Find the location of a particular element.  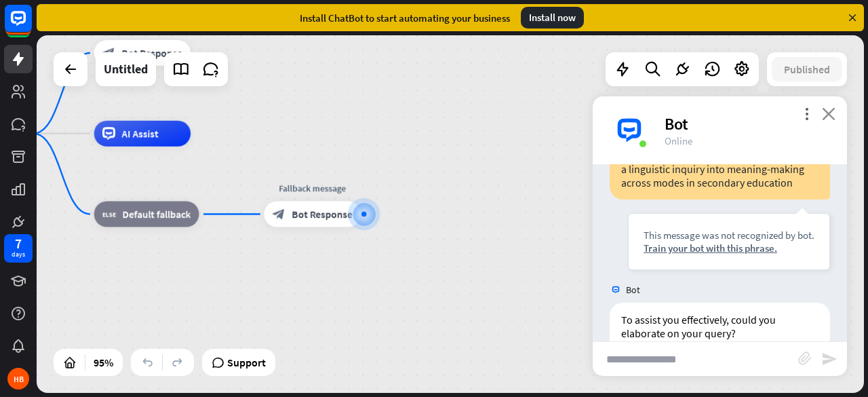

span: AI Assist is located at coordinates (140, 133).